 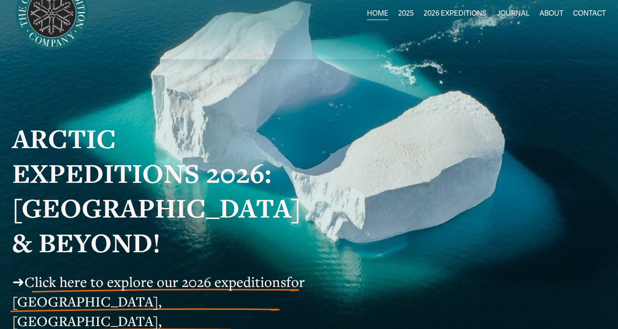 What do you see at coordinates (378, 14) in the screenshot?
I see `a: HOME` at bounding box center [378, 14].